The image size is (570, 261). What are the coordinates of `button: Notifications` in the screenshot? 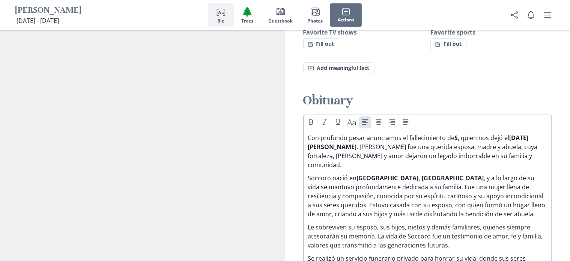 It's located at (531, 15).